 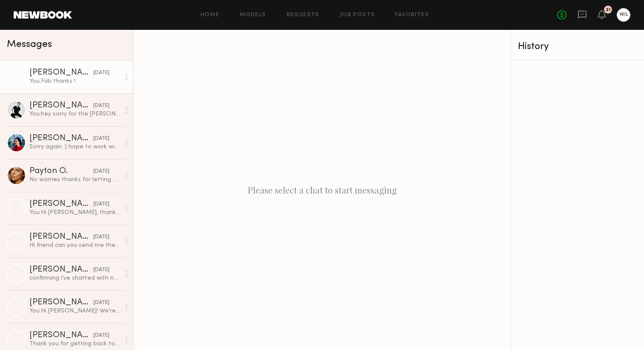 What do you see at coordinates (253, 15) in the screenshot?
I see `a: Models` at bounding box center [253, 15].